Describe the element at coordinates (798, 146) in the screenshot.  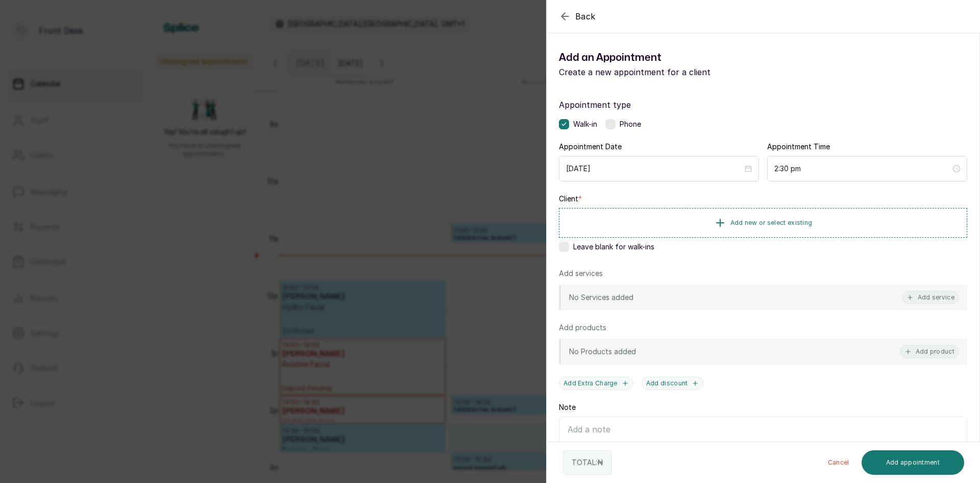
I see `label: Appointment Time` at that location.